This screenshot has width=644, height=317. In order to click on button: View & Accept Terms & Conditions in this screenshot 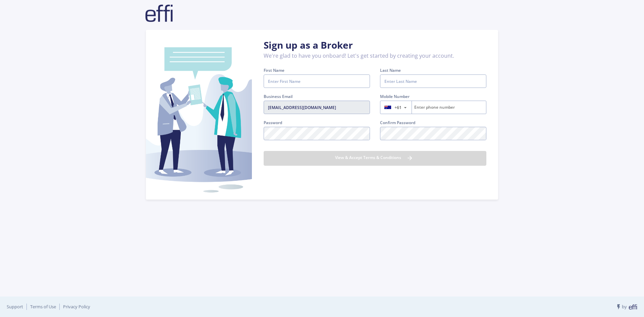, I will do `click(375, 158)`.